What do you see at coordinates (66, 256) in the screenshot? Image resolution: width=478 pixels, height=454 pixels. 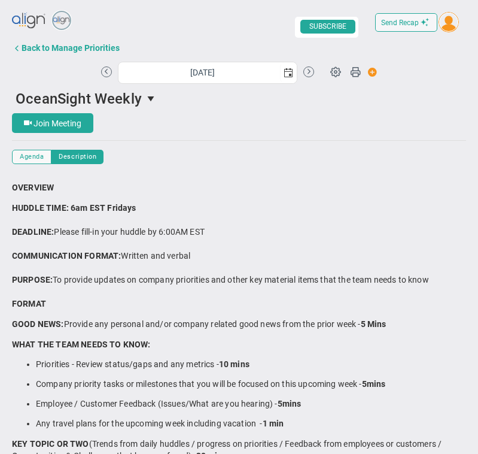 I see `strong: COMMUNICATION FORMAT:` at bounding box center [66, 256].